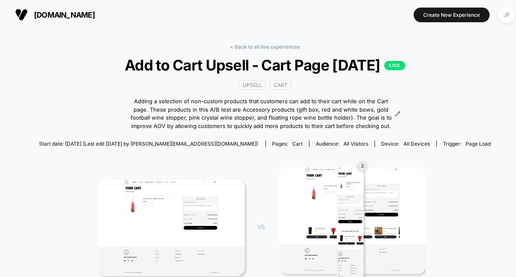 This screenshot has height=277, width=516. I want to click on span: Cart, so click(280, 85).